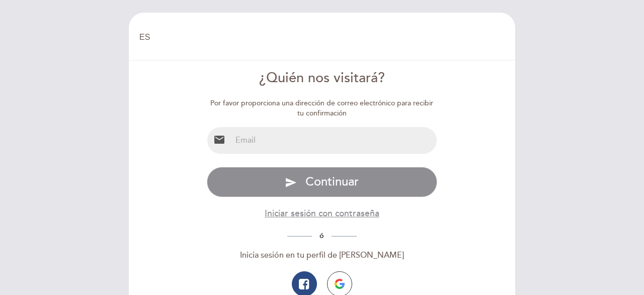  I want to click on div: Por favor proporciona una dirección de correo electrónico para recibir tu confirmación, so click(322, 108).